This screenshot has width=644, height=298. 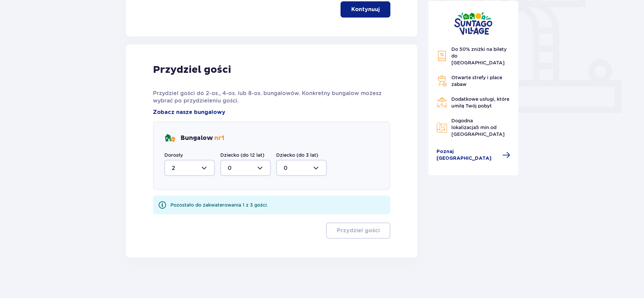 I want to click on img: bungalows Icon, so click(x=170, y=138).